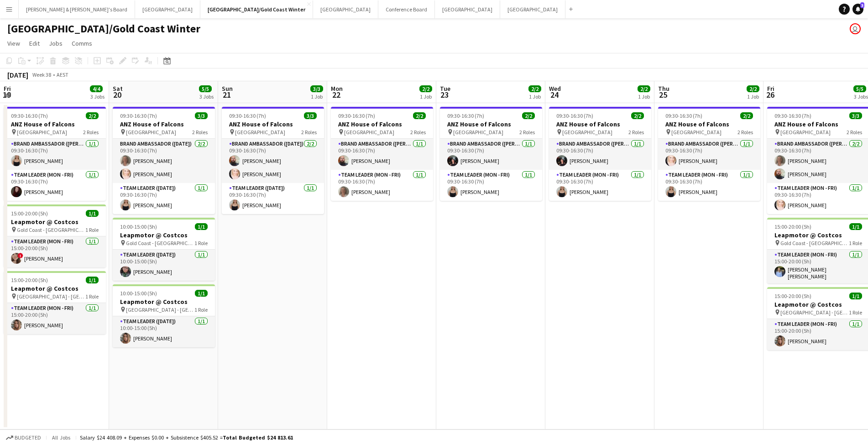 The width and height of the screenshot is (868, 445). Describe the element at coordinates (445, 89) in the screenshot. I see `span: Tue` at that location.